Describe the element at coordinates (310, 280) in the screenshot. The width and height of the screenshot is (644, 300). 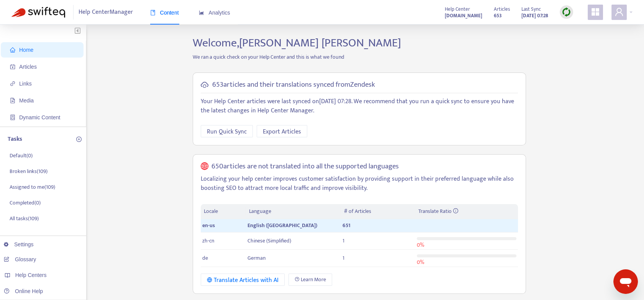
I see `a: Learn More` at that location.